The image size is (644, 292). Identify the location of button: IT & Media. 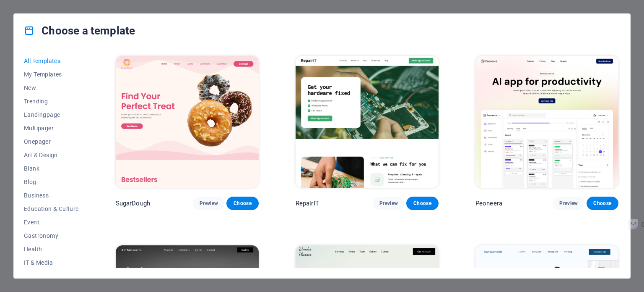
(51, 263).